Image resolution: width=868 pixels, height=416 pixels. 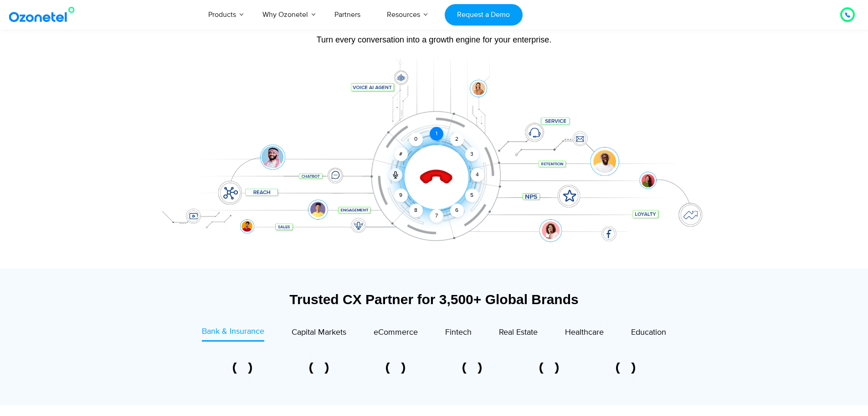 I want to click on a: Capital Markets, so click(x=319, y=333).